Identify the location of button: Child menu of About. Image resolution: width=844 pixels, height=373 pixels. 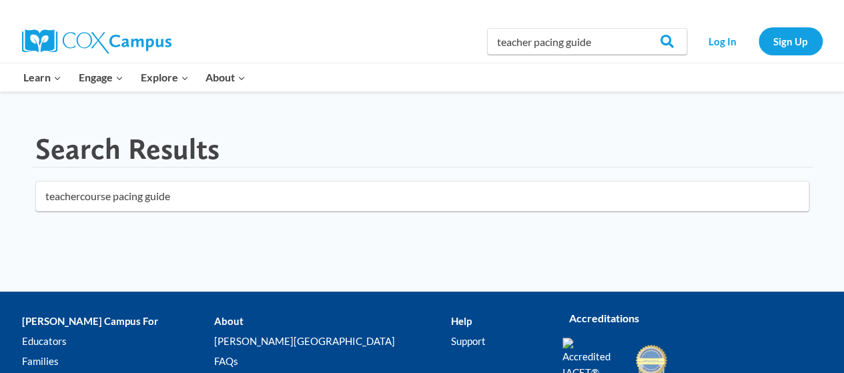
(226, 77).